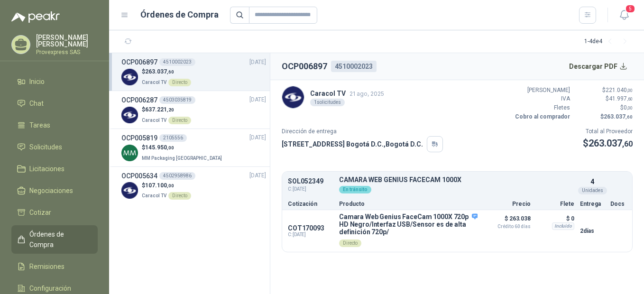 The image size is (644, 294). I want to click on span: 637.221, so click(159, 109).